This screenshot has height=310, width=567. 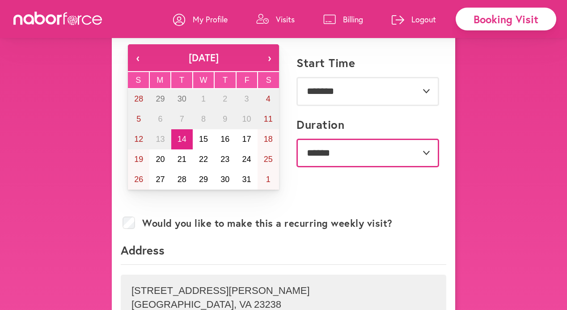 I want to click on abbr: October 6, 2025, so click(x=160, y=119).